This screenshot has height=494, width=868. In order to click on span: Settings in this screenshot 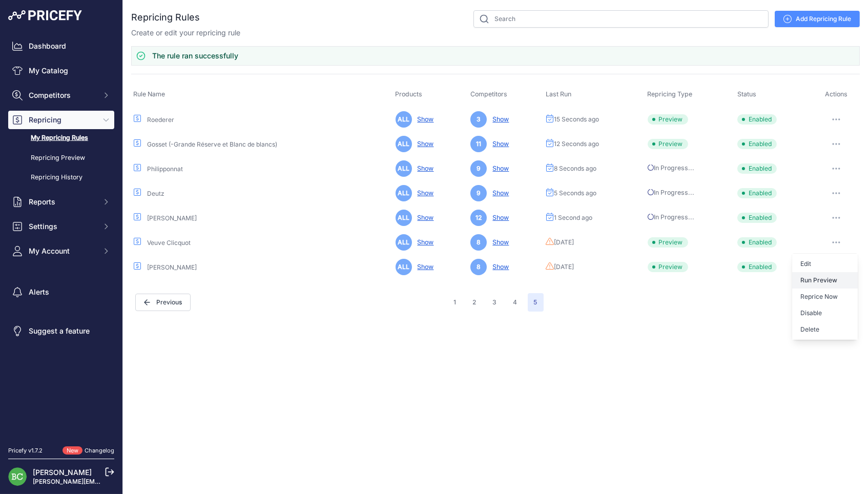, I will do `click(62, 227)`.